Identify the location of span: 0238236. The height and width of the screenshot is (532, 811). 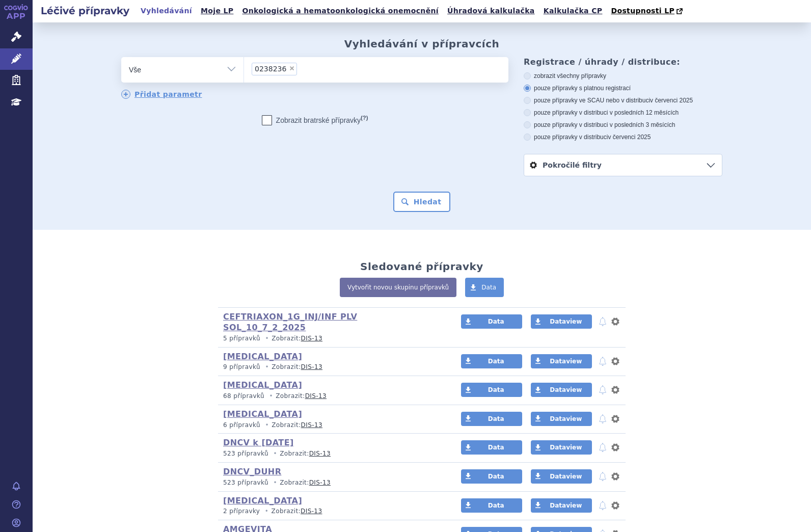
(270, 69).